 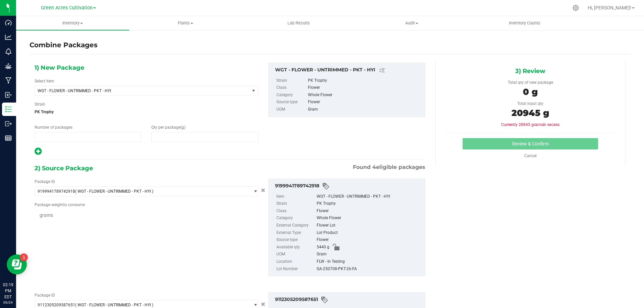 I want to click on span: 0 g, so click(x=530, y=92).